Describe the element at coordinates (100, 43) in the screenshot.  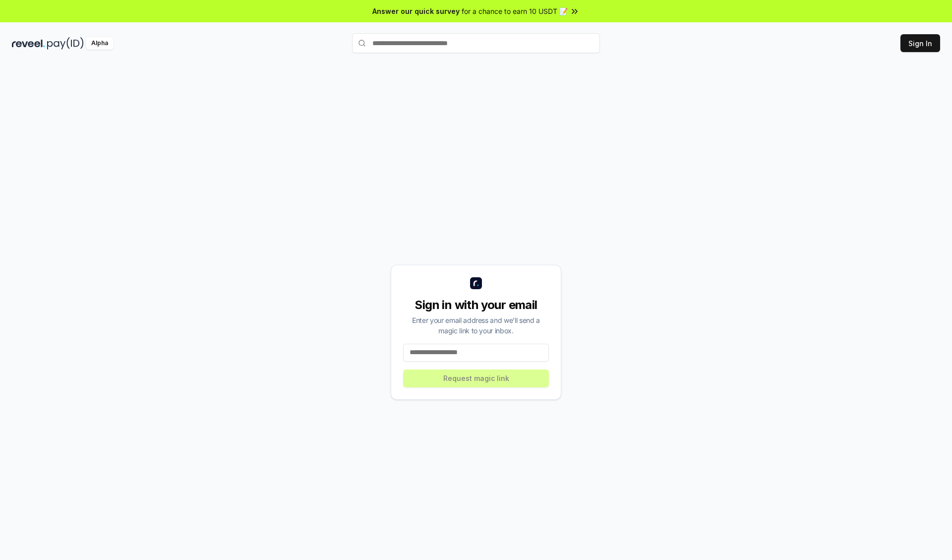
I see `div: Alpha` at that location.